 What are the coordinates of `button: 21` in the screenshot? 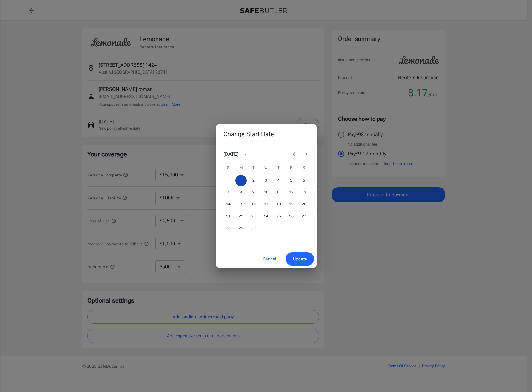 It's located at (228, 217).